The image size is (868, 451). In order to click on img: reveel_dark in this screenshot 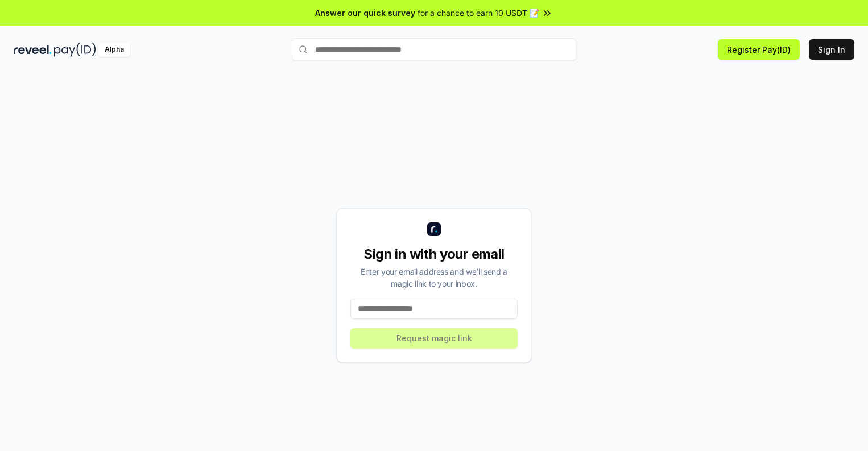, I will do `click(32, 49)`.